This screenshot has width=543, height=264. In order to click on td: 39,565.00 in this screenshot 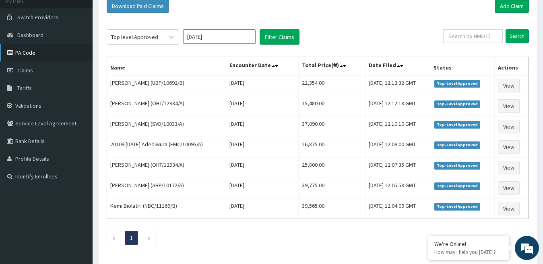, I will do `click(332, 209)`.